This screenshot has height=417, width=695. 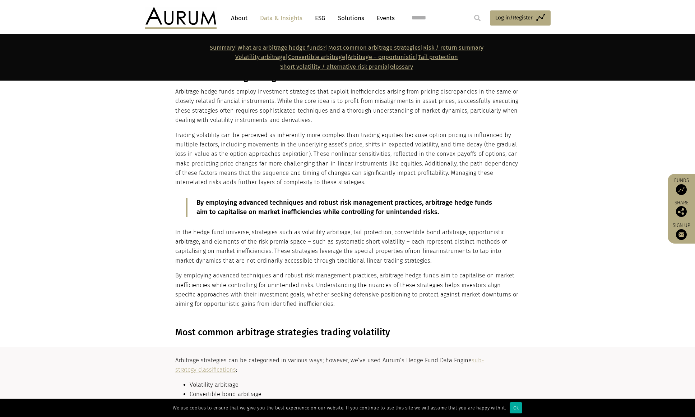 I want to click on a: Sign up, so click(x=682, y=231).